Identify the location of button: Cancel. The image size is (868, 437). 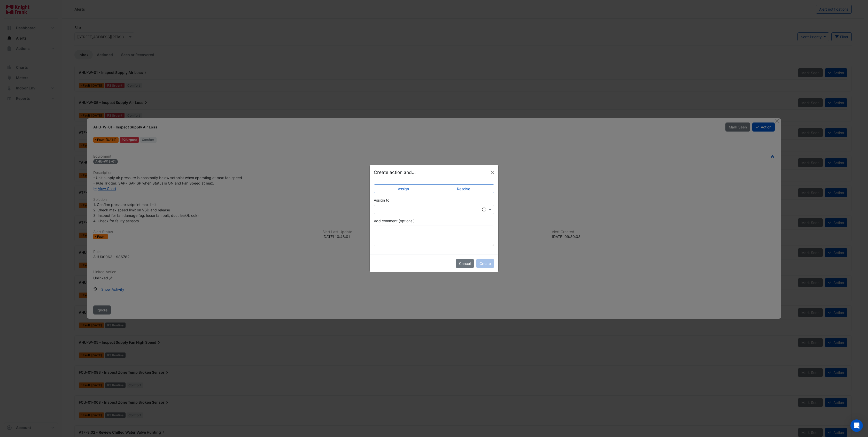
(465, 263).